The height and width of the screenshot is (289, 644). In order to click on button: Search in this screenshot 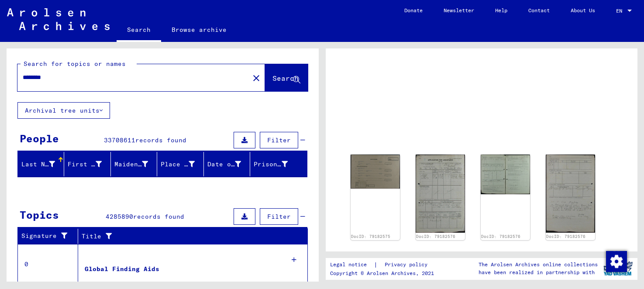, I will do `click(286, 78)`.